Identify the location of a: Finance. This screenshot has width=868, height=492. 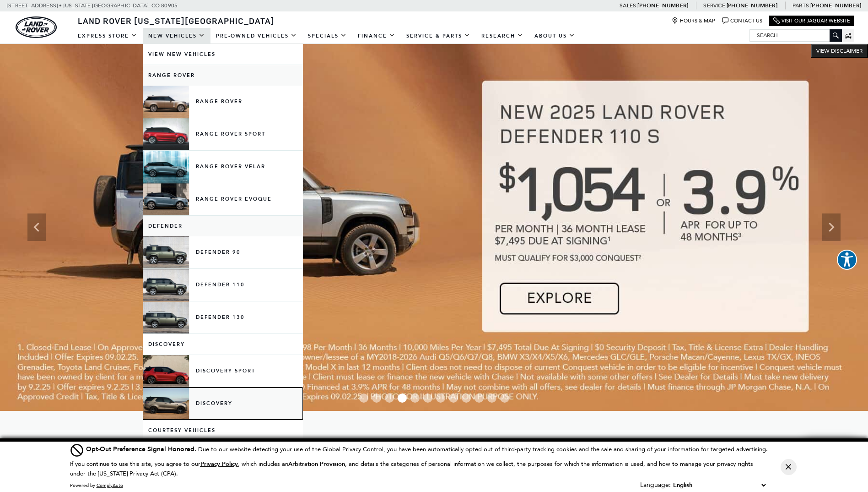
(376, 36).